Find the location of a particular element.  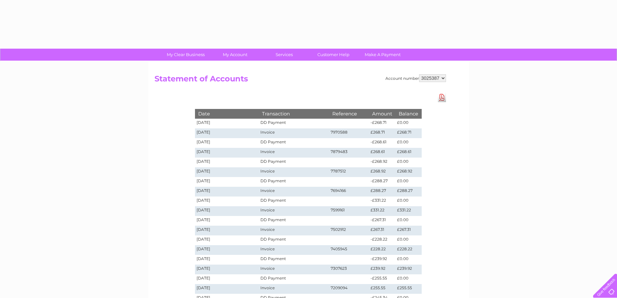

th: Transaction is located at coordinates (294, 113).